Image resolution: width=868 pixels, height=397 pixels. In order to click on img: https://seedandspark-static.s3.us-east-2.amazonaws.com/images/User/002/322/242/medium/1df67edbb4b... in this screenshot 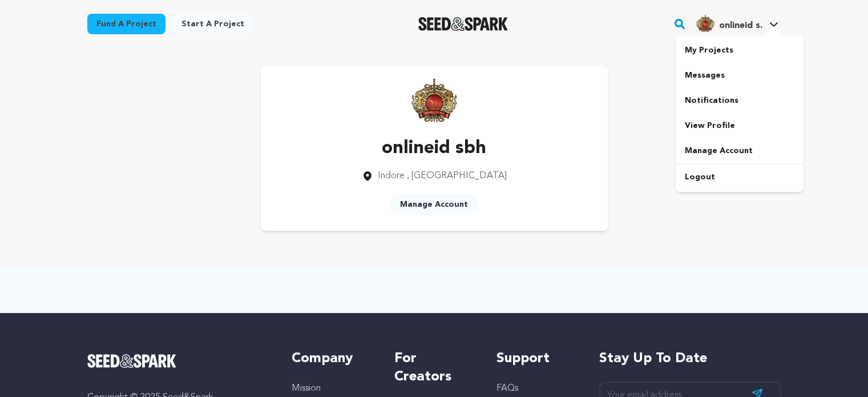, I will do `click(434, 101)`.